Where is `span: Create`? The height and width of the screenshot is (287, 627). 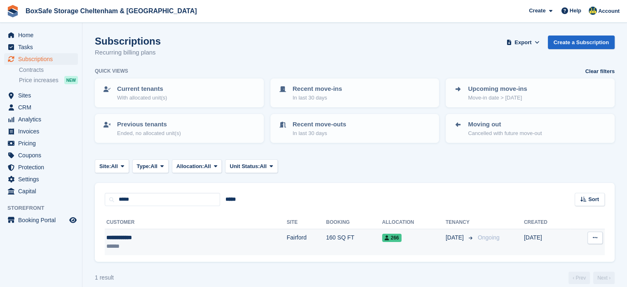 span: Create is located at coordinates (537, 11).